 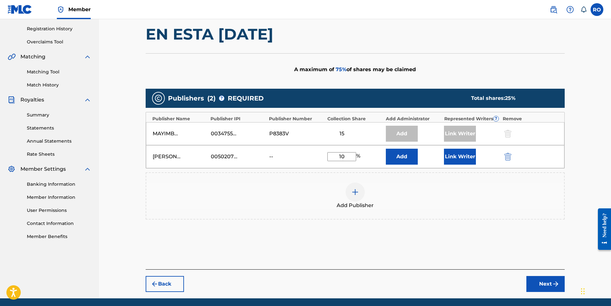 What do you see at coordinates (61, 10) in the screenshot?
I see `img: Top Rightsholder` at bounding box center [61, 10].